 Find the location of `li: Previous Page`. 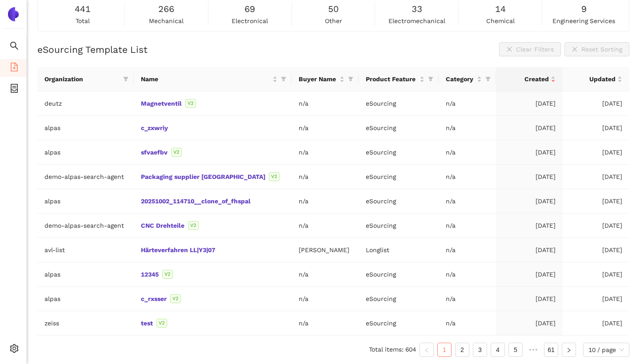

li: Previous Page is located at coordinates (427, 350).